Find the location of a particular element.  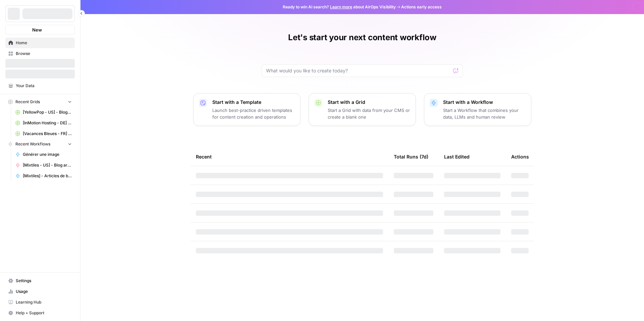

a: Settings is located at coordinates (40, 281).